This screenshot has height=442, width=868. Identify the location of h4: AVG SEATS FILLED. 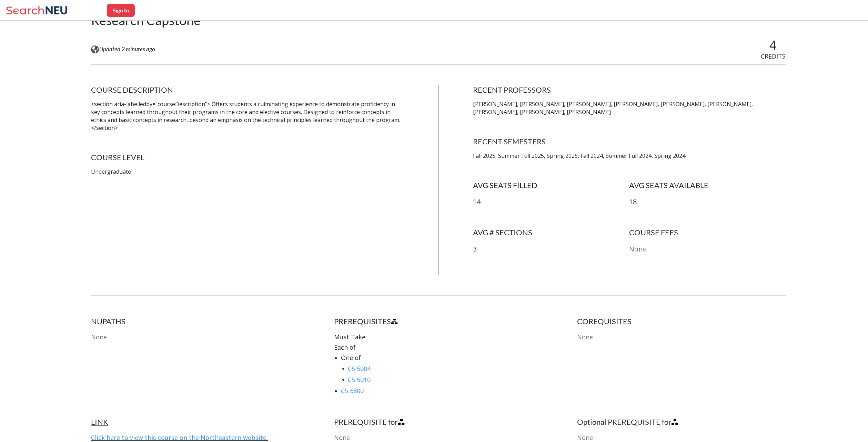
(551, 185).